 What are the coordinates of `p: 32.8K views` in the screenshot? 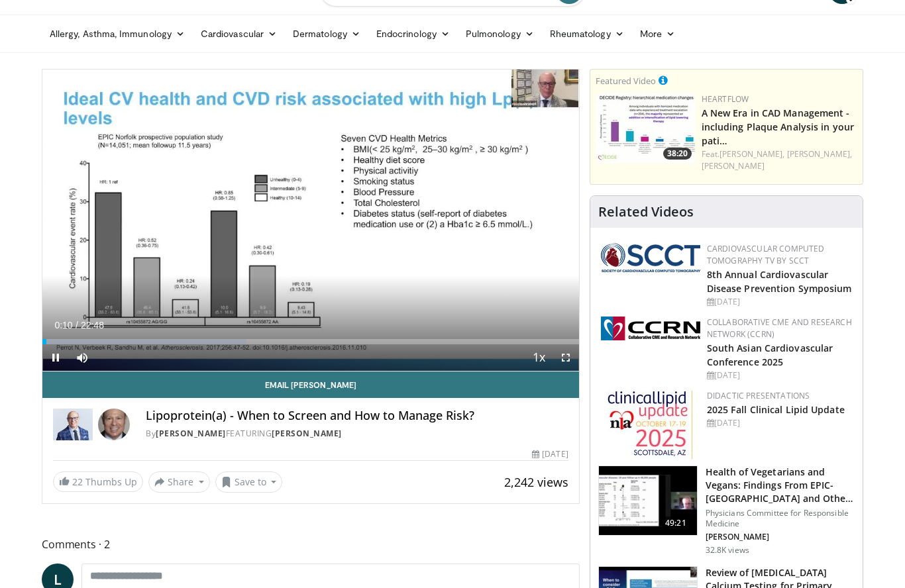 It's located at (727, 551).